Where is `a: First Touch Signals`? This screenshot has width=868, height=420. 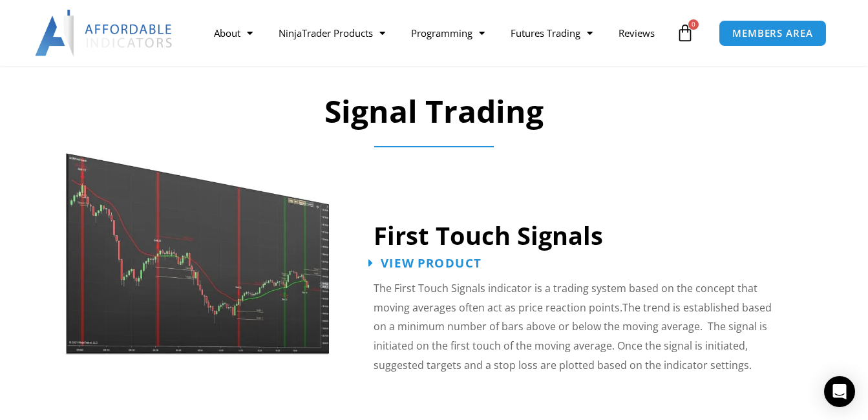
a: First Touch Signals is located at coordinates (488, 235).